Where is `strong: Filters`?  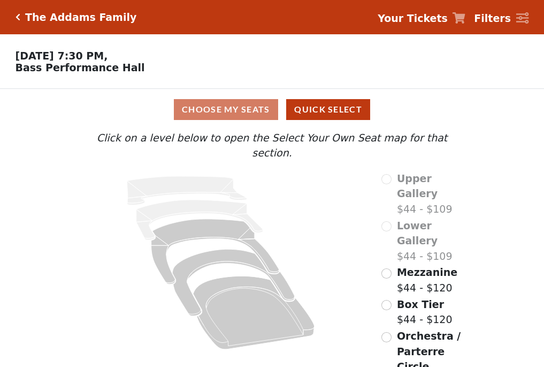
strong: Filters is located at coordinates (492, 18).